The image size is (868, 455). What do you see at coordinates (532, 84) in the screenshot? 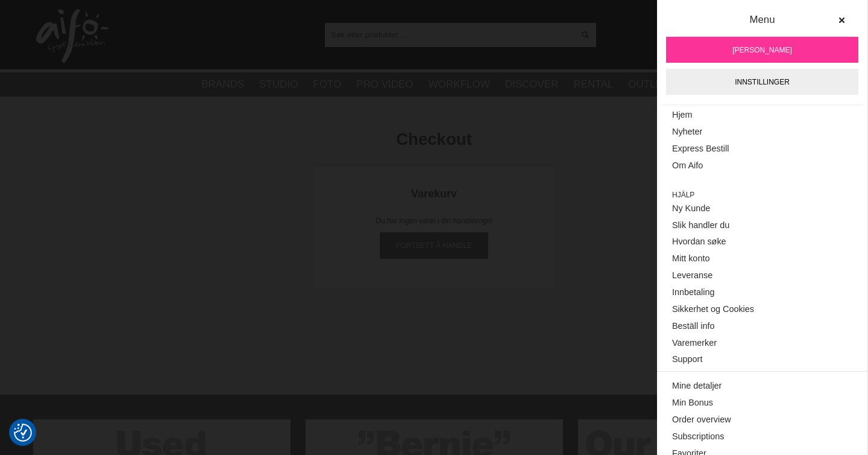
I see `a: Discover` at bounding box center [532, 84].